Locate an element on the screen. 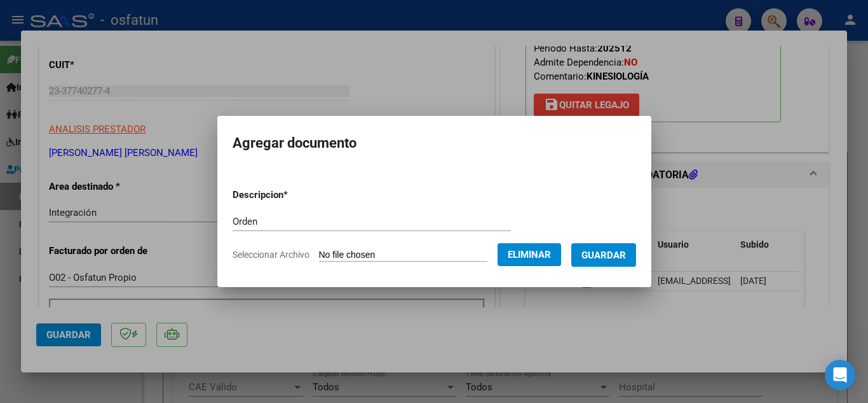  span: Guardar is located at coordinates (604, 255).